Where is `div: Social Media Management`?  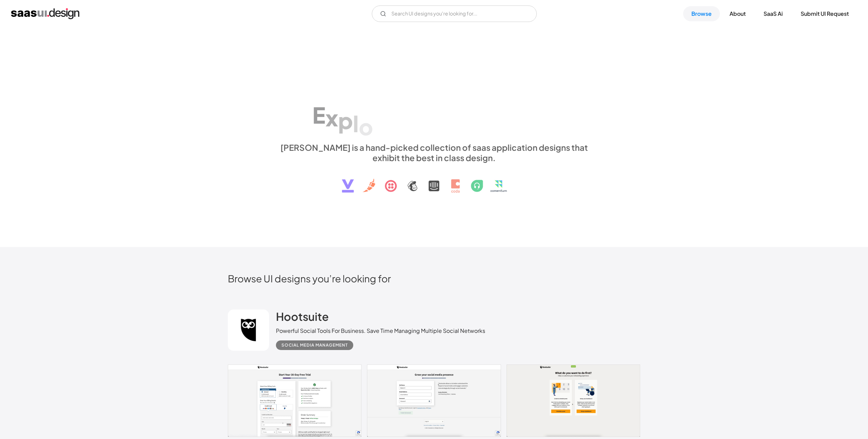
div: Social Media Management is located at coordinates (315, 345).